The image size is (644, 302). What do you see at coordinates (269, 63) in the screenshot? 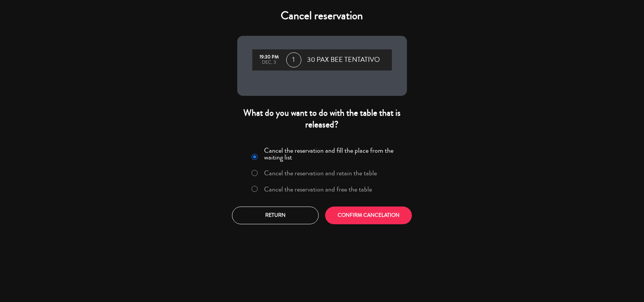
I see `div: Dec, 3` at bounding box center [269, 63].